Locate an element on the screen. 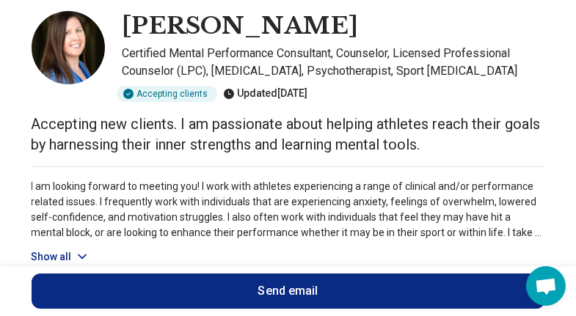  a: Open chat is located at coordinates (546, 286).